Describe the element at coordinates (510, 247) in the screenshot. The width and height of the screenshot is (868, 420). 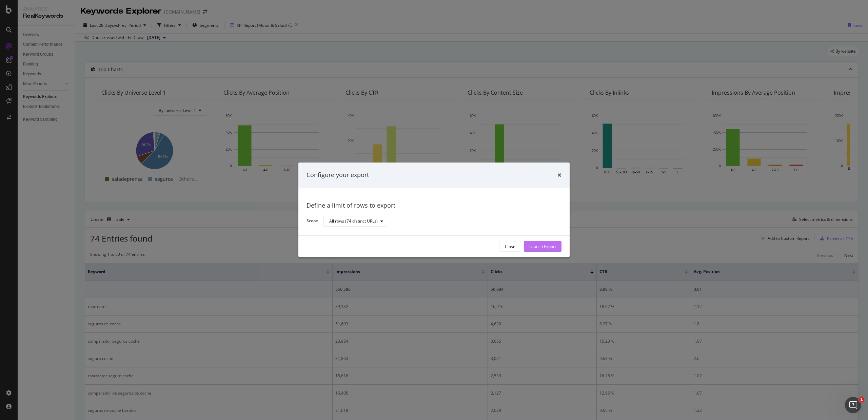
I see `button: Close` at that location.